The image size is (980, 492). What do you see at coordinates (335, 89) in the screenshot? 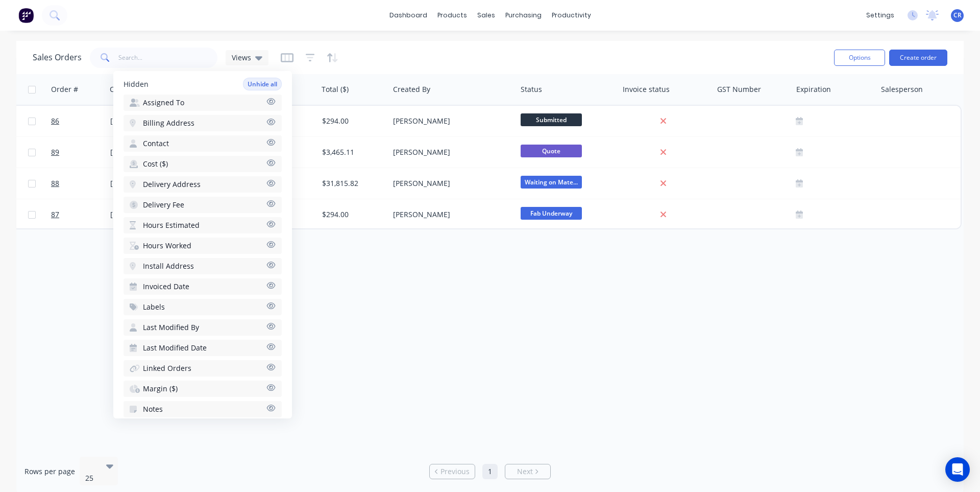
I see `div: Total ($)` at bounding box center [335, 89].